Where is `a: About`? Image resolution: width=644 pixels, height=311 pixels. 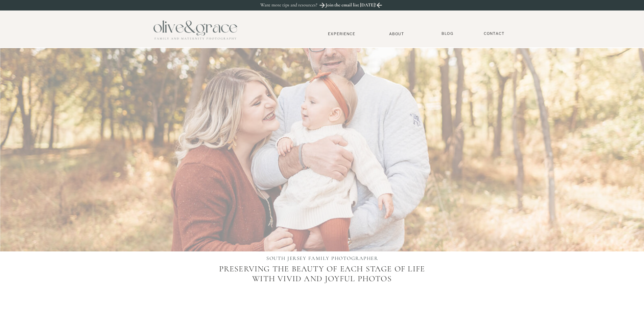 a: About is located at coordinates (396, 33).